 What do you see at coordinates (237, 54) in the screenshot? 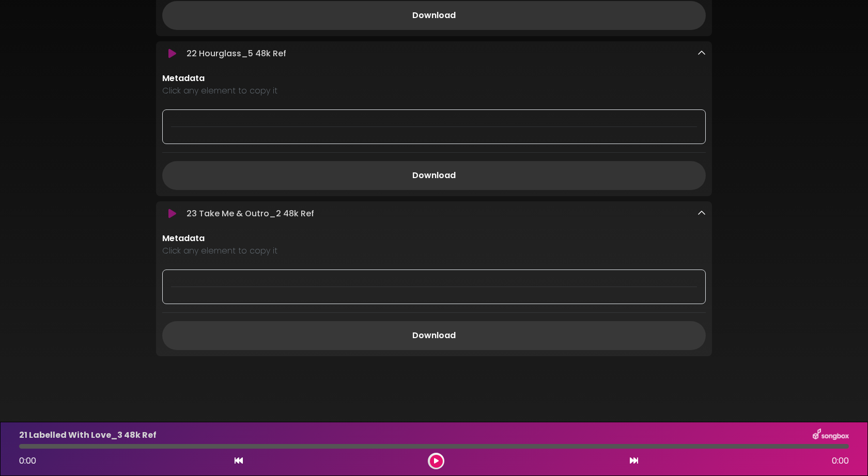
I see `p: 22 Hourglass_5 48k Ref` at bounding box center [237, 54].